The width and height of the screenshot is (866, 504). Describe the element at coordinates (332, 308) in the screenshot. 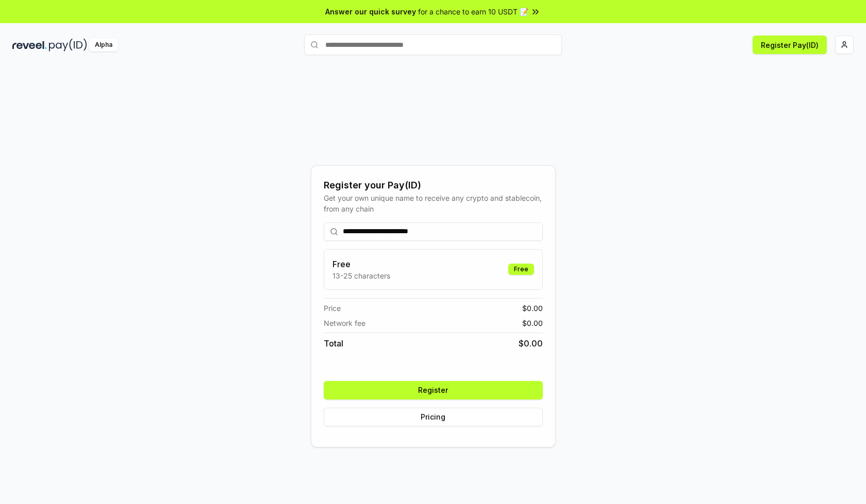

I see `span: Price` at that location.